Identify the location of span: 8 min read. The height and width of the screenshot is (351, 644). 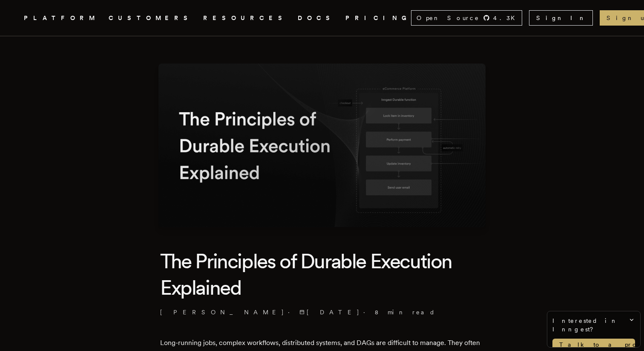
(405, 312).